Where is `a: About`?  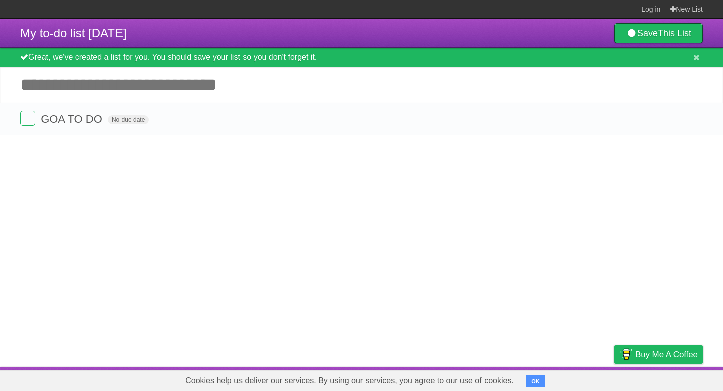 a: About is located at coordinates (491, 378).